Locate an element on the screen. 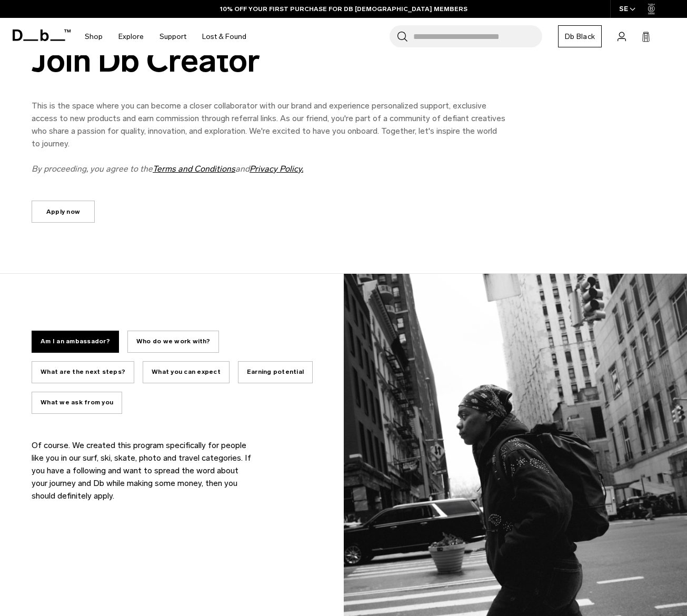 The width and height of the screenshot is (687, 616). a: Db Black is located at coordinates (580, 37).